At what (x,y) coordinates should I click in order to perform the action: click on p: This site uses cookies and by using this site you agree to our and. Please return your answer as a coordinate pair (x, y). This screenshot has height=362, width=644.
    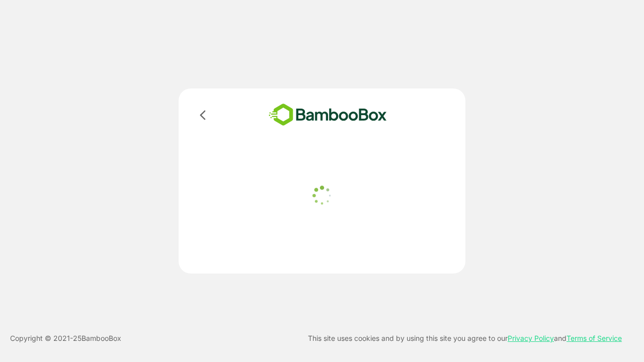
    Looking at the image, I should click on (465, 338).